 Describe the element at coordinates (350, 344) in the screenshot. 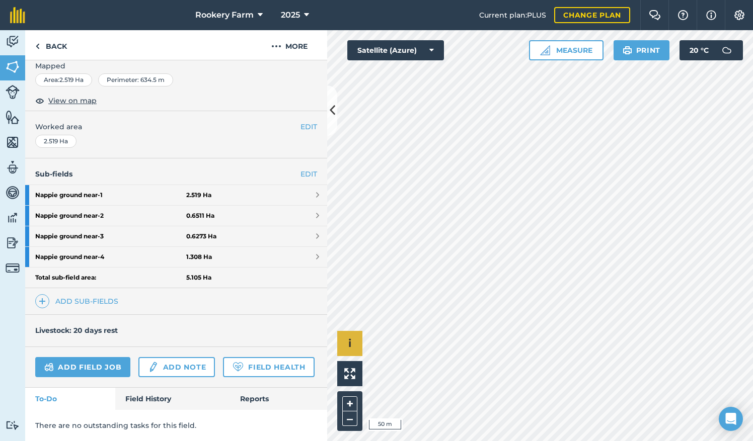

I see `button: i` at that location.